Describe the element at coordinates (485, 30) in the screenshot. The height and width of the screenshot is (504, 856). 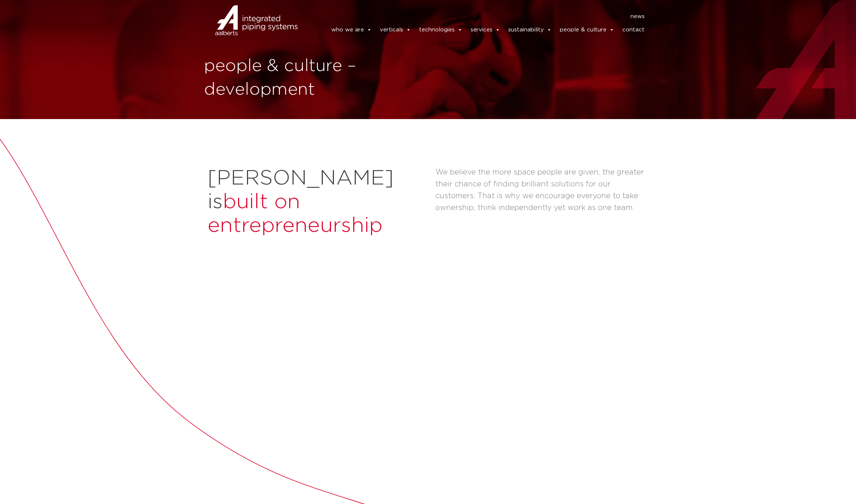
I see `a: services` at that location.